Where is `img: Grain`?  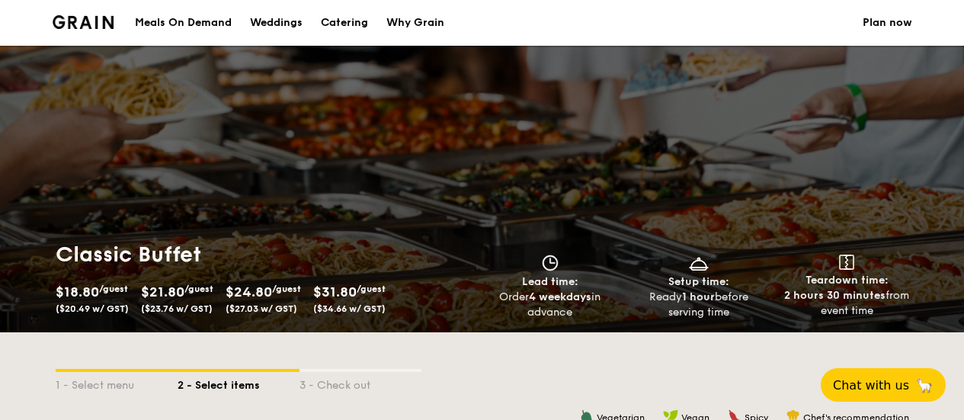
img: Grain is located at coordinates (83, 22).